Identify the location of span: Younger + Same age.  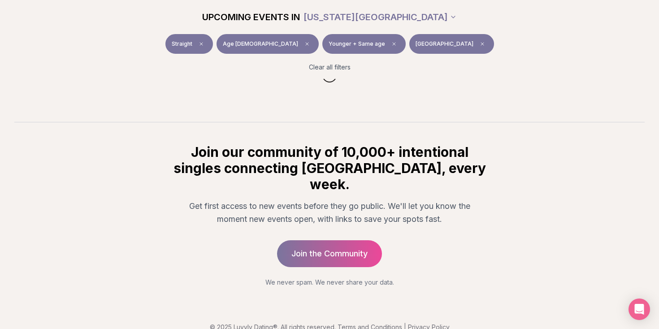
(357, 44).